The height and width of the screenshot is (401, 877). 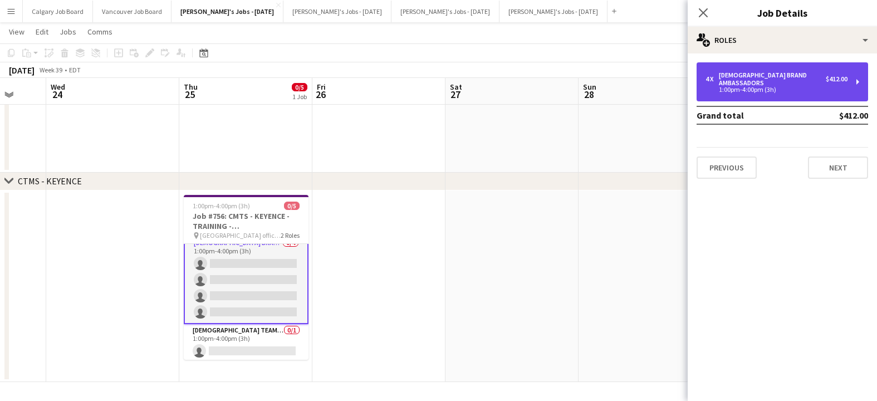 What do you see at coordinates (58, 87) in the screenshot?
I see `span: Wed` at bounding box center [58, 87].